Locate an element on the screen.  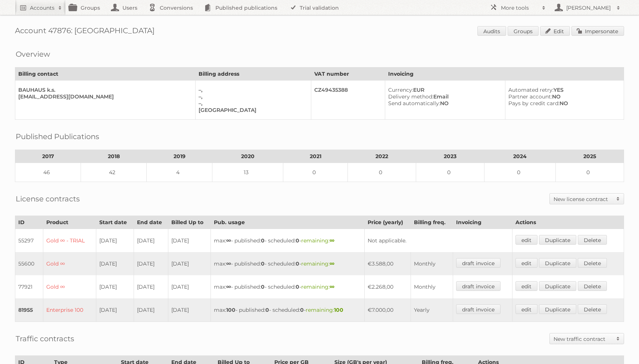
td: Gold ∞ - TRIAL is located at coordinates (70, 240).